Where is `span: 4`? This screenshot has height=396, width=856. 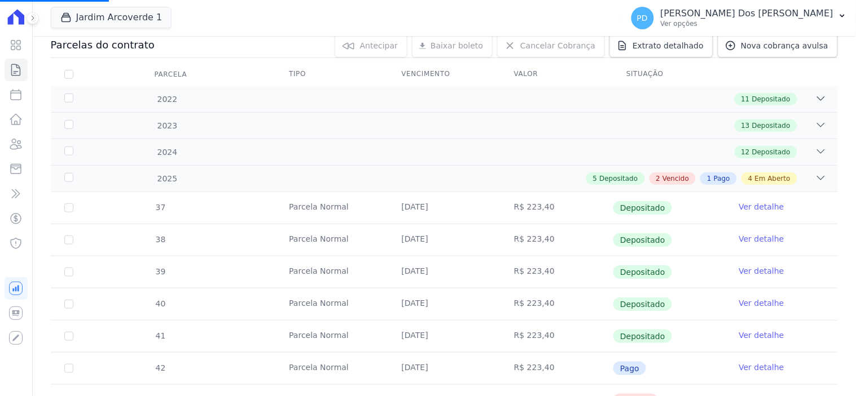 span: 4 is located at coordinates (750, 179).